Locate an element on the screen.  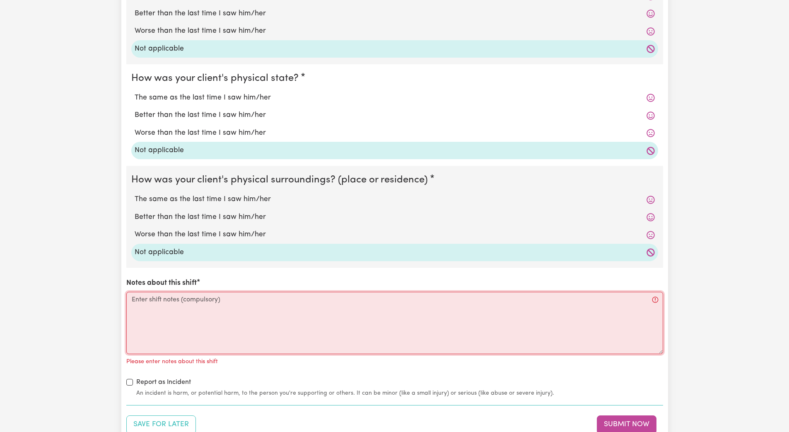
label: Notes about this shift is located at coordinates (162, 283).